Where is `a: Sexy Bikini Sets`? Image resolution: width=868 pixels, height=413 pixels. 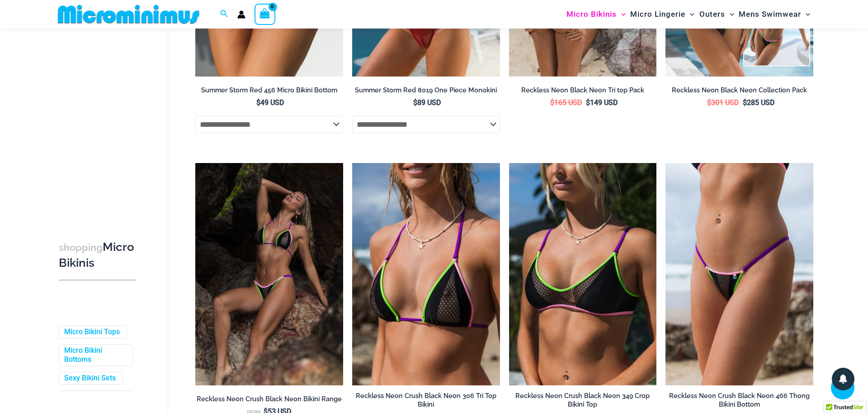
a: Sexy Bikini Sets is located at coordinates (90, 378).